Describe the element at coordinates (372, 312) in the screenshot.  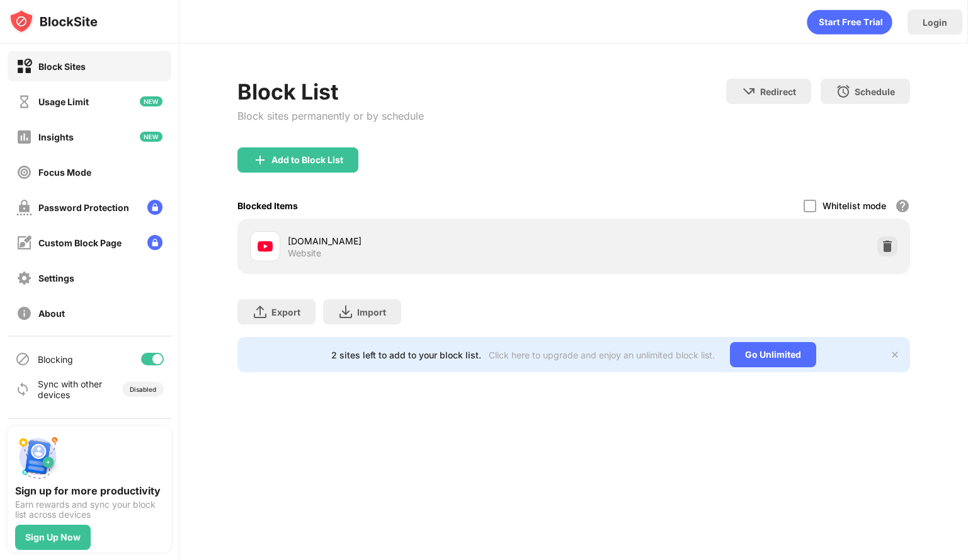
I see `div: Import` at that location.